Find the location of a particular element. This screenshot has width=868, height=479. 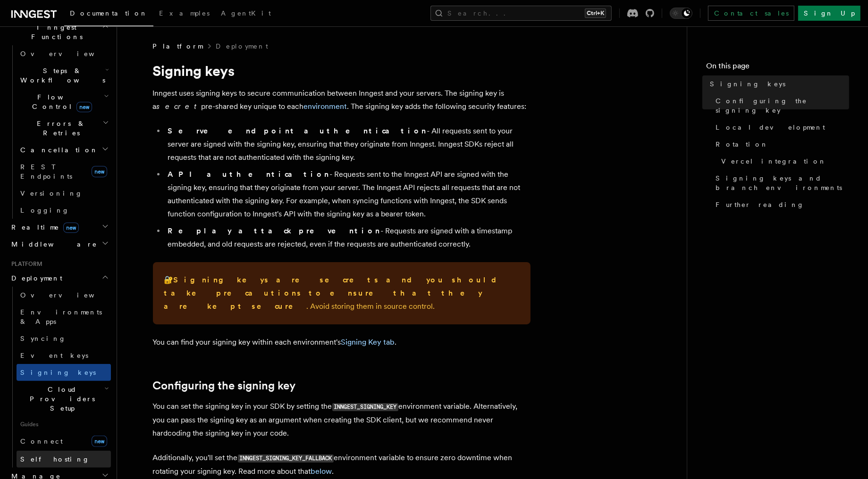

button: Errors & Retries is located at coordinates (64, 128).